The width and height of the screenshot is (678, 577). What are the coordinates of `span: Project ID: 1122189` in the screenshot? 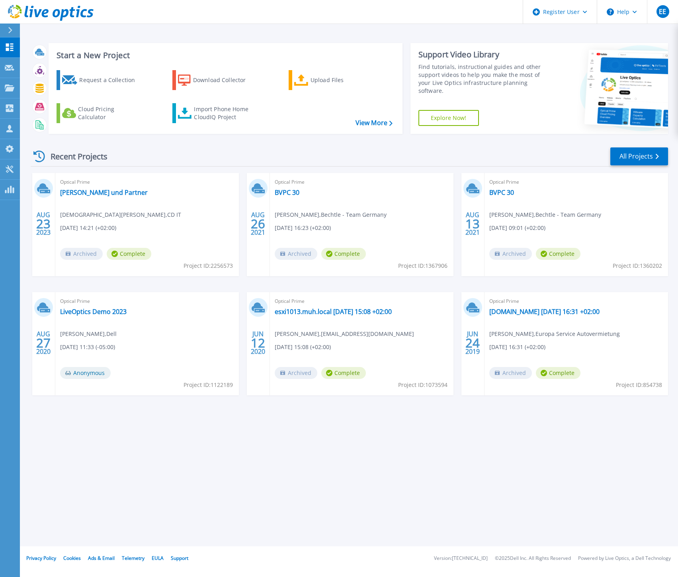 It's located at (208, 385).